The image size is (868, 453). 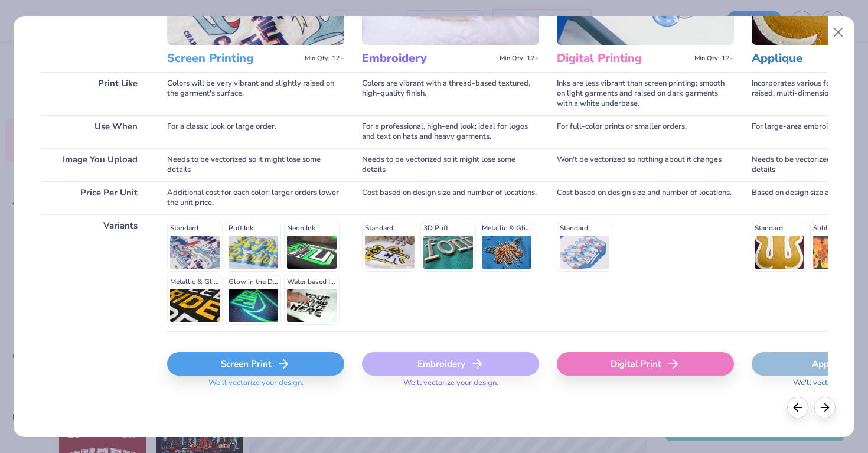 What do you see at coordinates (95, 273) in the screenshot?
I see `div: Variants` at bounding box center [95, 273].